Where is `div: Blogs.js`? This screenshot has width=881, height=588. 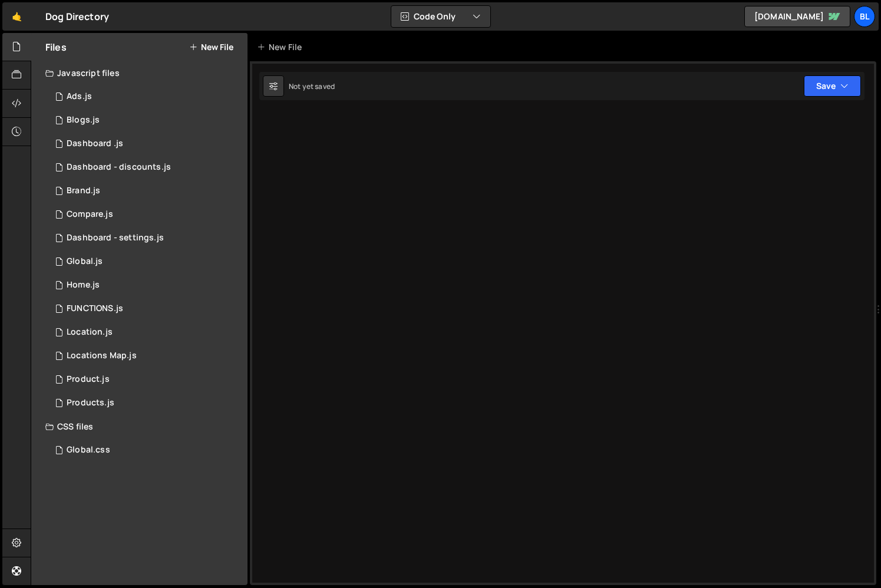
div: Blogs.js is located at coordinates (83, 120).